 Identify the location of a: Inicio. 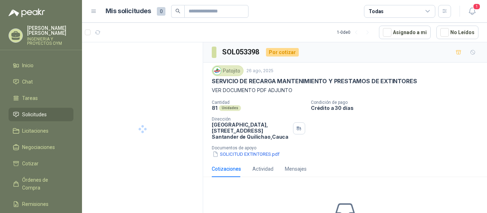
(41, 66).